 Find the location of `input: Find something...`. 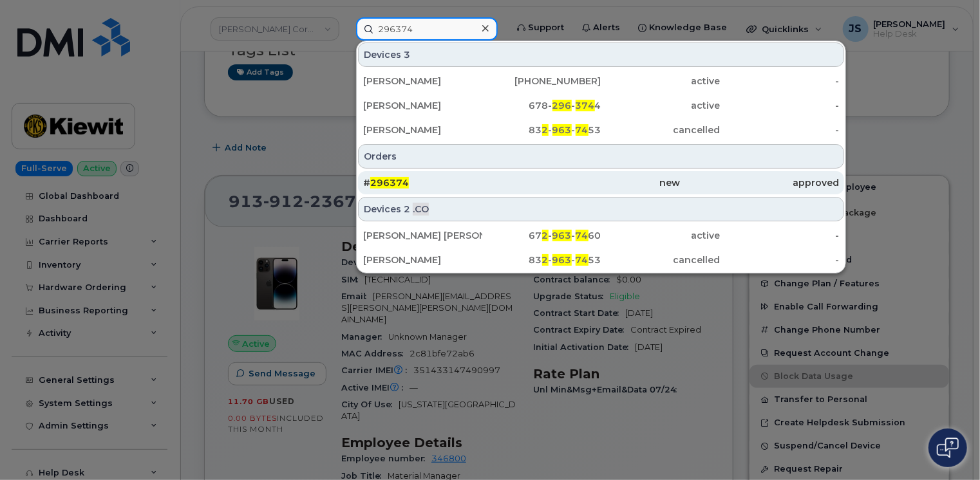

input: Find something... is located at coordinates (427, 29).